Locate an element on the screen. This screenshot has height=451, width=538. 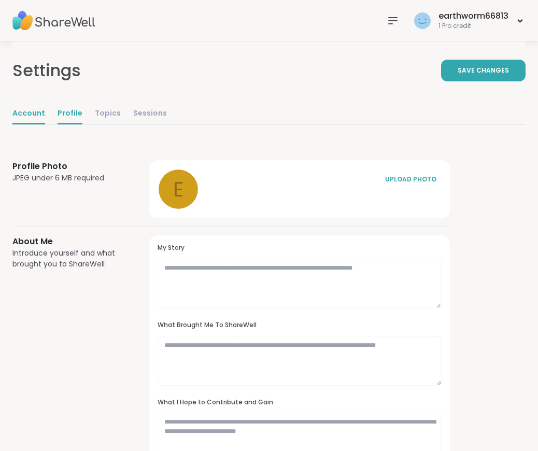
div: Introduce yourself and what brought you to ShareWell is located at coordinates (68, 259).